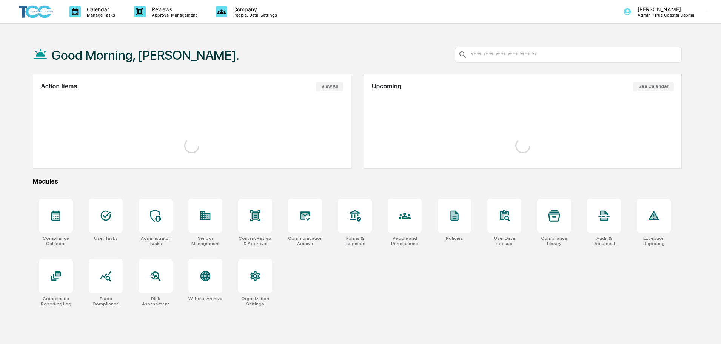 Image resolution: width=721 pixels, height=344 pixels. Describe the element at coordinates (56, 301) in the screenshot. I see `div: Compliance Reporting Log` at that location.